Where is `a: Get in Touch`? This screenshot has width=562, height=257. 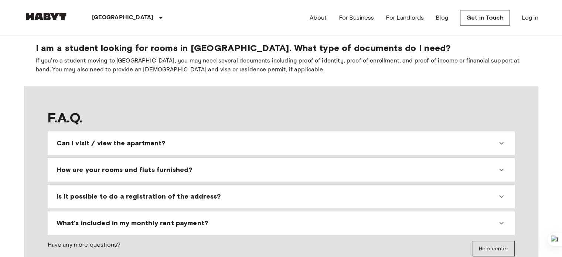
a: Get in Touch is located at coordinates (485, 18).